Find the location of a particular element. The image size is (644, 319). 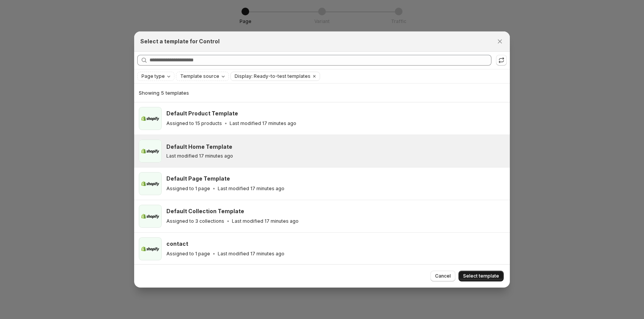

img: Default Collection Template is located at coordinates (150, 216).